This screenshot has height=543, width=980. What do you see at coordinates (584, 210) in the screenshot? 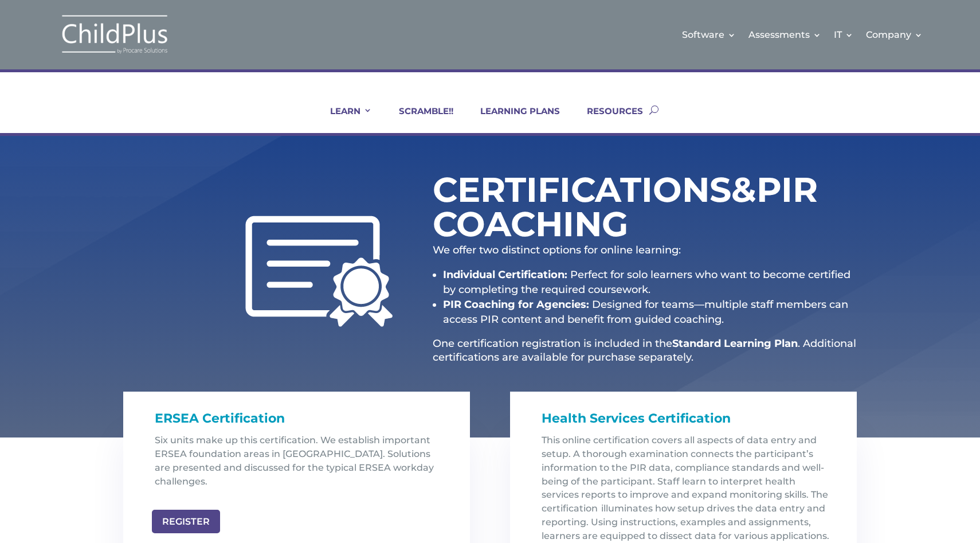
I see `h1: Certifications PIR Coaching` at bounding box center [584, 210].